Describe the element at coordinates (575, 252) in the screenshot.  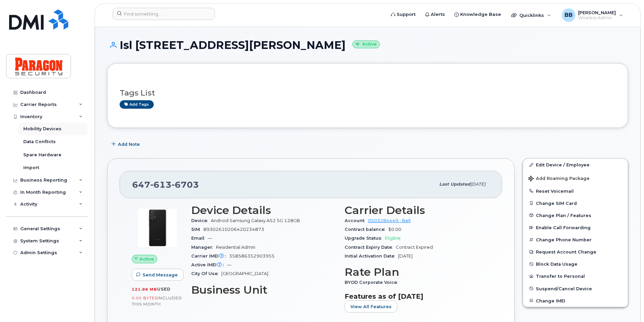
I see `button: Request Account Change` at that location.